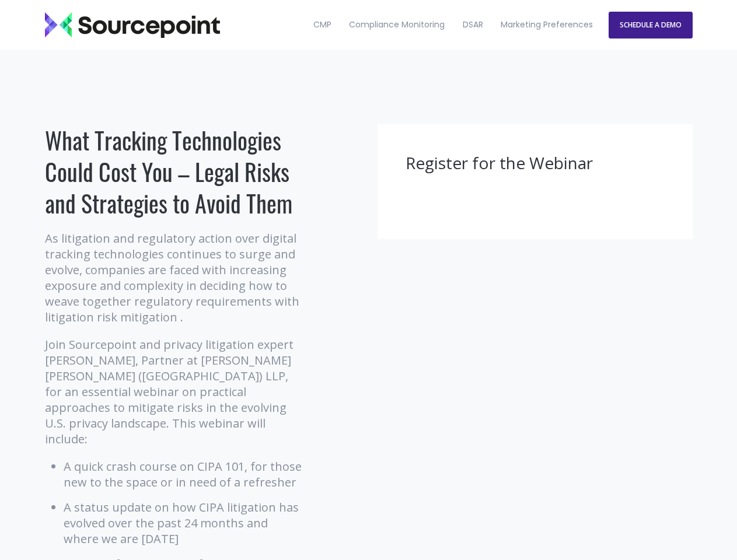  What do you see at coordinates (535, 163) in the screenshot?
I see `h3: Register for the Webinar` at bounding box center [535, 163].